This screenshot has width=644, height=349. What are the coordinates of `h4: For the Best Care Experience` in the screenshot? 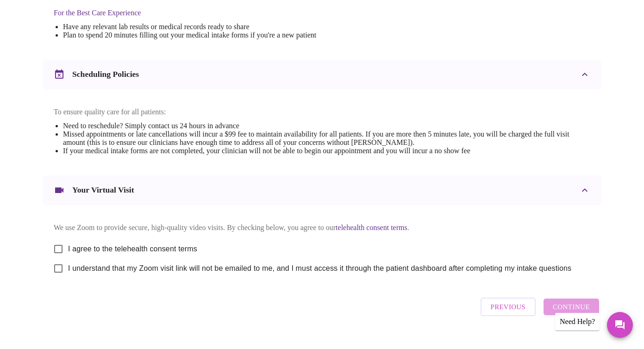 It's located at (230, 13).